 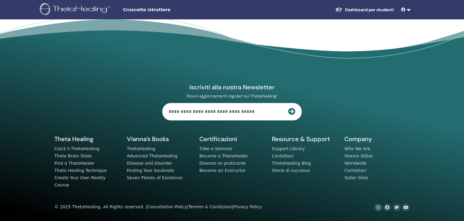 I want to click on a: Disease and Disorder, so click(x=150, y=163).